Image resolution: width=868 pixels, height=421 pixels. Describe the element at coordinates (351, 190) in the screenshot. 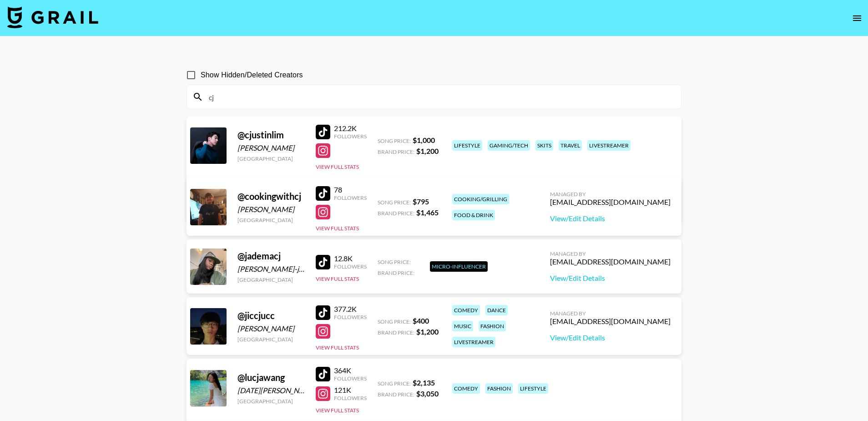

I see `div: 78` at that location.